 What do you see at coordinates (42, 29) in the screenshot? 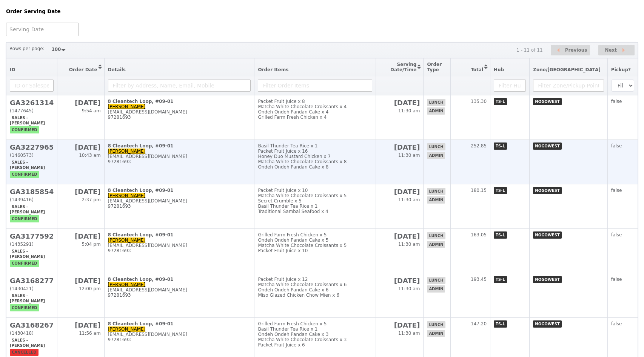
I see `input: Serving Date` at bounding box center [42, 29].